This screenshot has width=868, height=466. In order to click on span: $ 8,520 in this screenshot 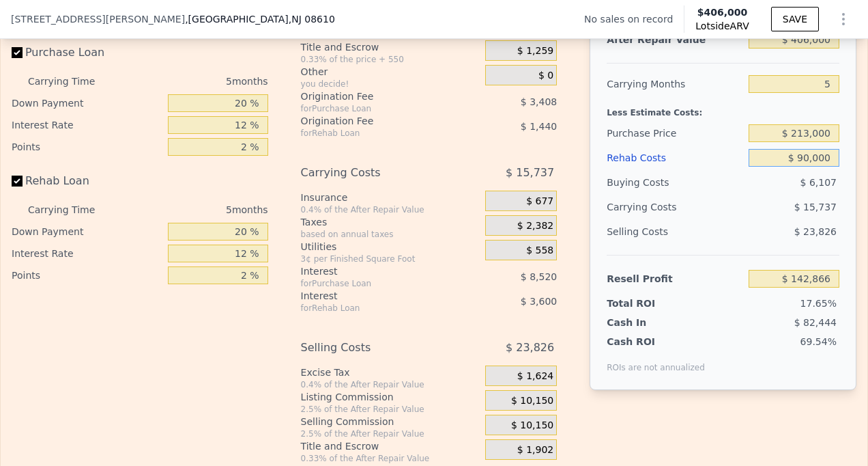, I will do `click(538, 277)`.